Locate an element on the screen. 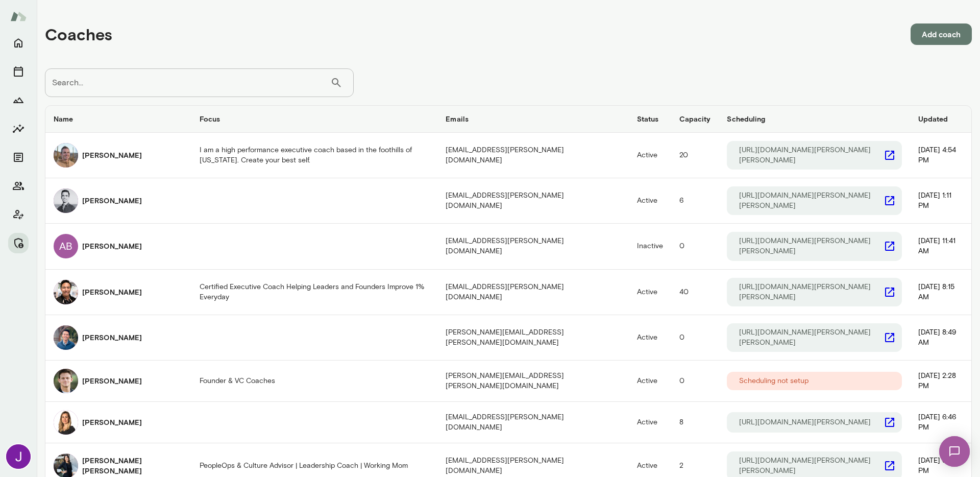 The image size is (980, 477). div: AB is located at coordinates (66, 246).